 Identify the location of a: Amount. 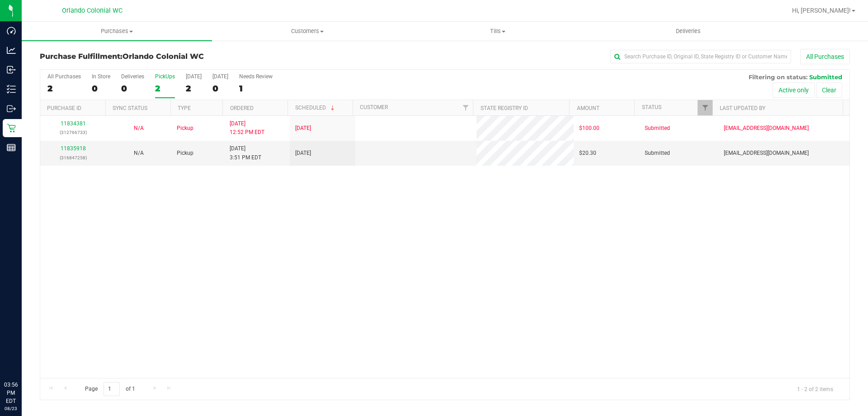
(588, 108).